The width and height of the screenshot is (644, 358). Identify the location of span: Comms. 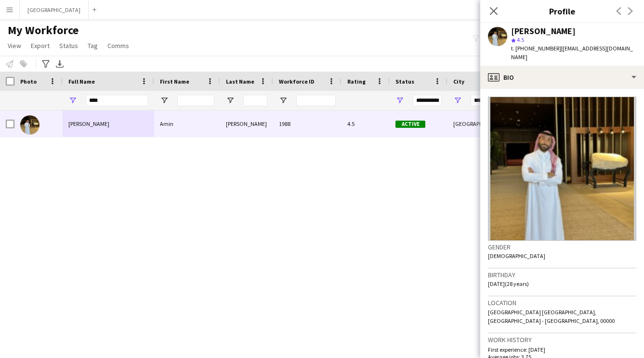
(118, 46).